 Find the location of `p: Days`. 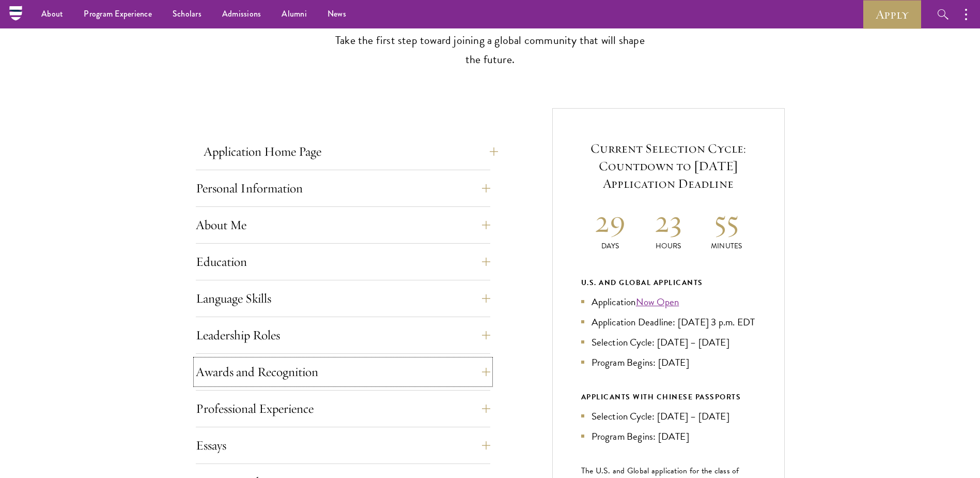

p: Days is located at coordinates (610, 245).